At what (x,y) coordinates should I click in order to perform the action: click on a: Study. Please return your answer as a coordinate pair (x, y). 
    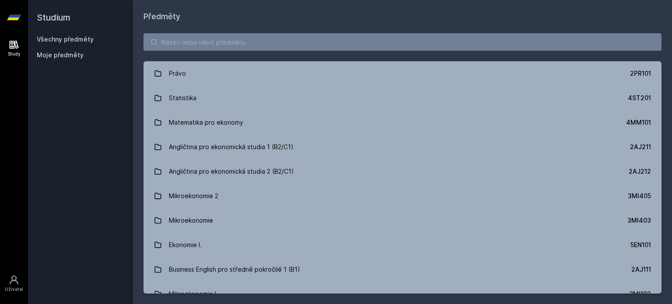
    Looking at the image, I should click on (14, 48).